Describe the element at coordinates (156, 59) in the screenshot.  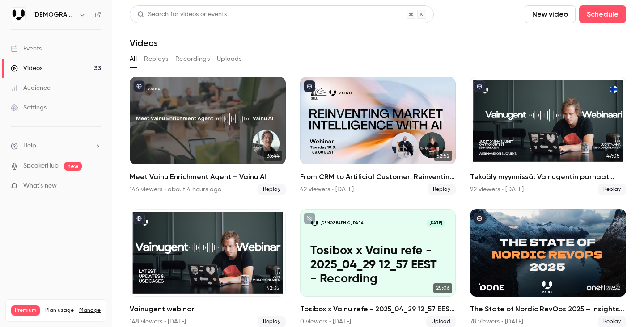
I see `button: Replays` at that location.